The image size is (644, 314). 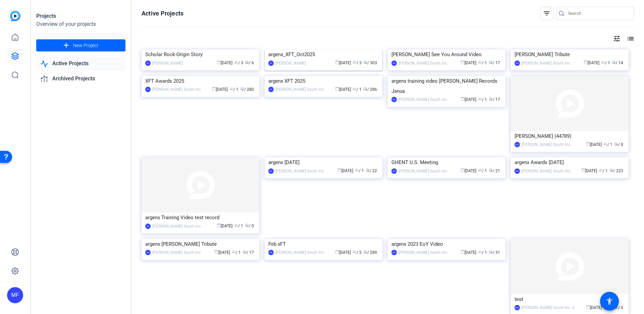 What do you see at coordinates (324, 81) in the screenshot?
I see `div: argenx XFT 2025` at bounding box center [324, 81].